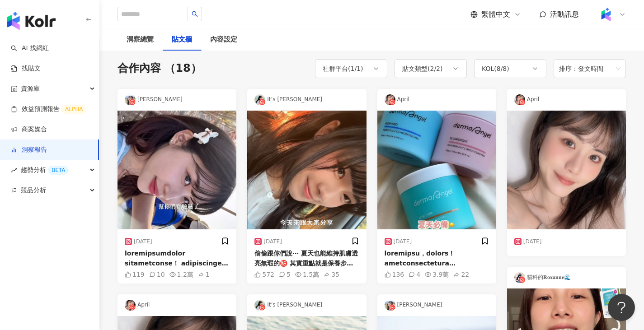 The height and width of the screenshot is (330, 644). I want to click on div: 136, so click(395, 275).